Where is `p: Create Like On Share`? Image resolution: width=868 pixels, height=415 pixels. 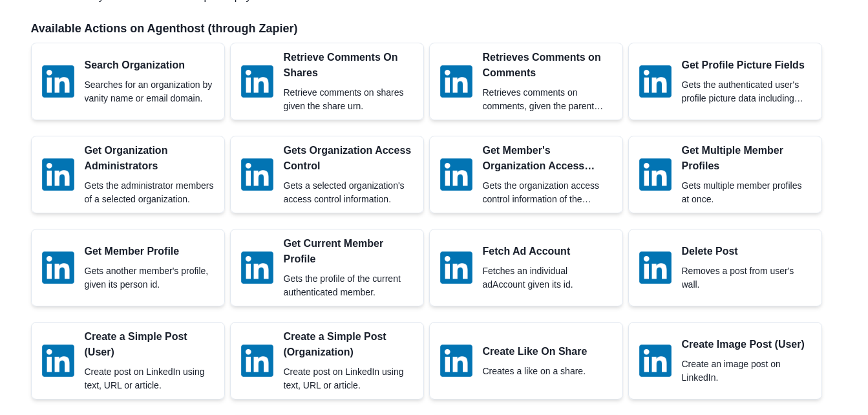
p: Create Like On Share is located at coordinates (535, 352).